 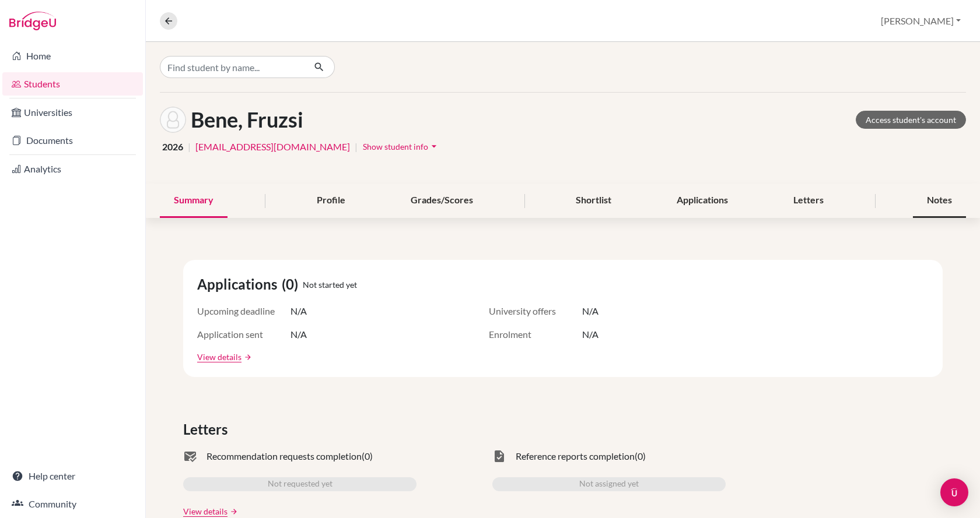 I want to click on span: Applications, so click(x=239, y=285).